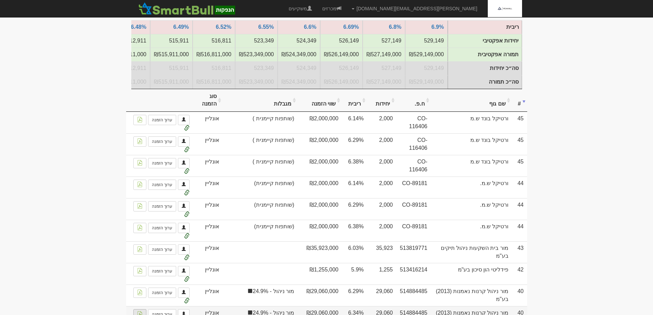 This screenshot has width=653, height=315. What do you see at coordinates (319, 273) in the screenshot?
I see `td: ₪1,255,000` at bounding box center [319, 273].